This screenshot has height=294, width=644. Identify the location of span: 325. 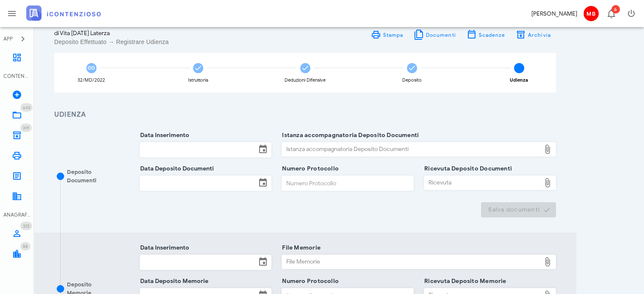
(26, 226).